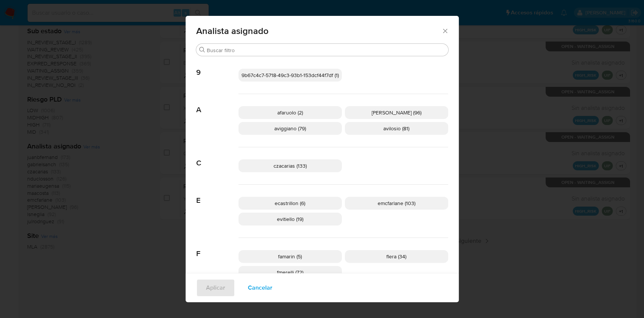 This screenshot has width=644, height=318. Describe the element at coordinates (217, 67) in the screenshot. I see `span: 9` at that location.